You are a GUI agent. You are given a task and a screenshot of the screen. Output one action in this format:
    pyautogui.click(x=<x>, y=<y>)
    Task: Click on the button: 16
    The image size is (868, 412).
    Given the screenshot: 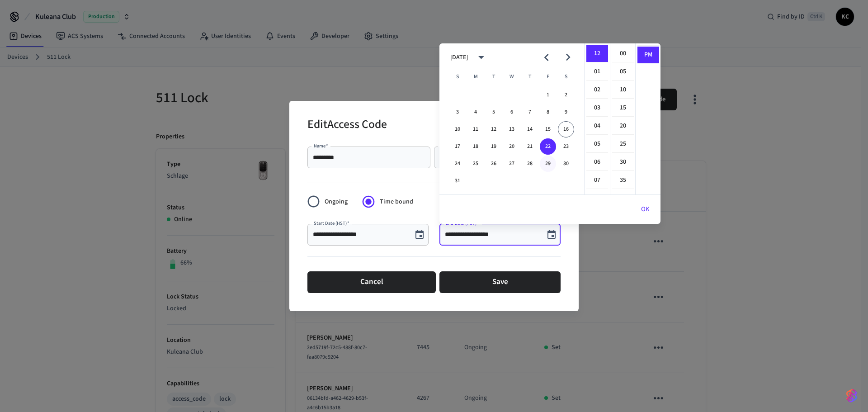 What is the action you would take?
    pyautogui.click(x=566, y=129)
    